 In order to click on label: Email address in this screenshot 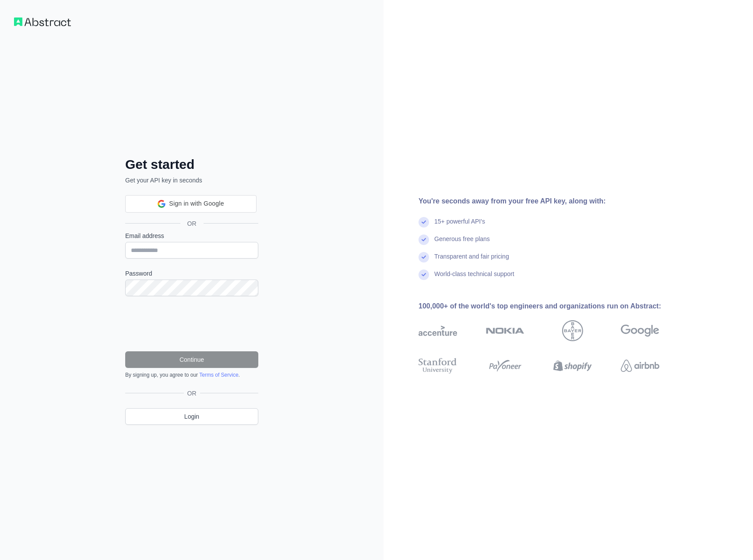, I will do `click(192, 236)`.